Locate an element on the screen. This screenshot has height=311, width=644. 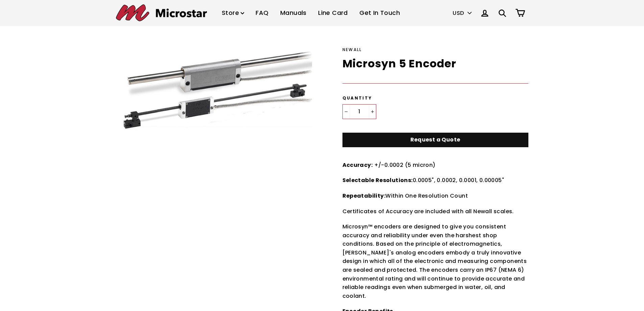
h1: Microsyn 5 Encoder is located at coordinates (436, 64).